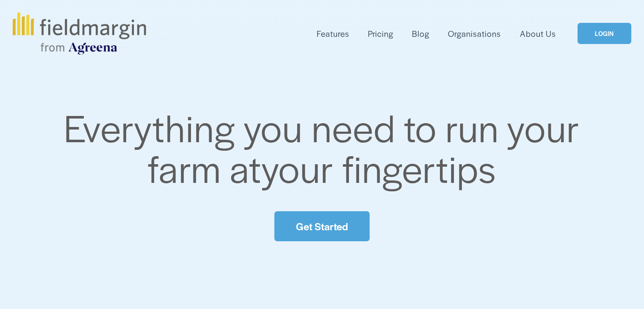 This screenshot has height=309, width=644. Describe the element at coordinates (322, 226) in the screenshot. I see `a: Get Started` at that location.